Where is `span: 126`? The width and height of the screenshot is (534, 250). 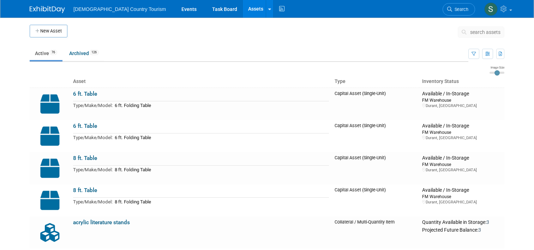
span: 126 is located at coordinates (94, 52).